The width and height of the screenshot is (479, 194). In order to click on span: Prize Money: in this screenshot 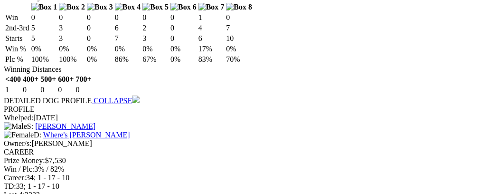, I will do `click(24, 160)`.